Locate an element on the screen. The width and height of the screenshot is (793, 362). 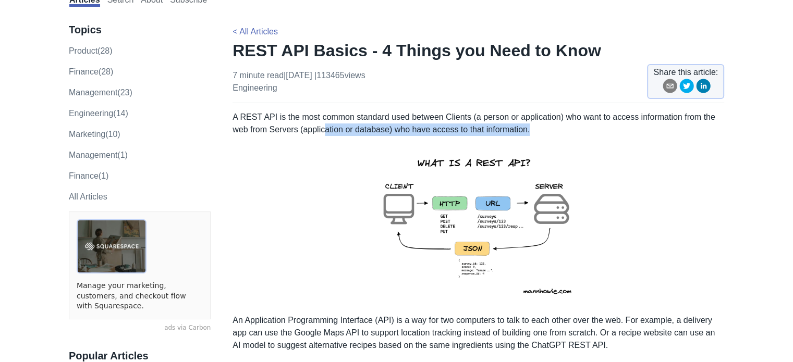
a: engineering(14) is located at coordinates (99, 113).